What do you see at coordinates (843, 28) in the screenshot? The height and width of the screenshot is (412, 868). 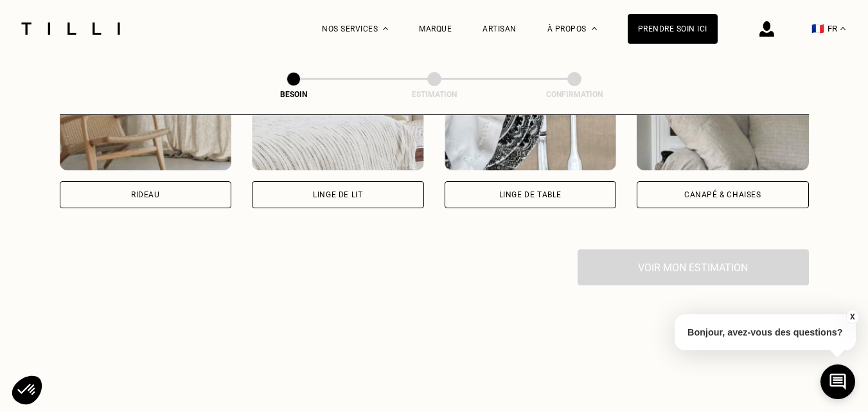 I see `img: menu déroulant` at bounding box center [843, 28].